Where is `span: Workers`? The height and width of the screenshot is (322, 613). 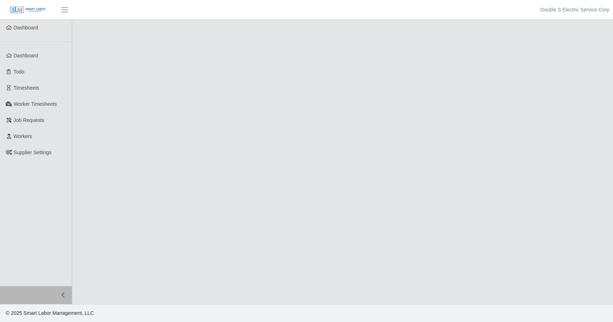
span: Workers is located at coordinates (23, 136).